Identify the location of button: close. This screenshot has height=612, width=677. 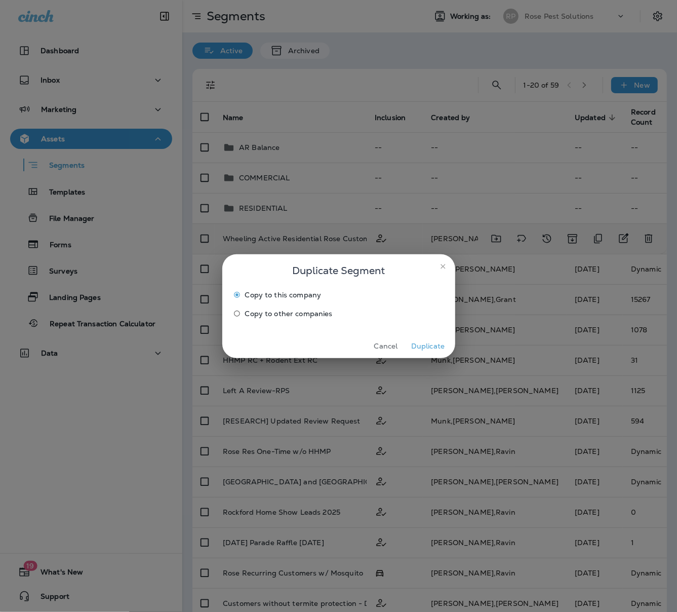
(443, 266).